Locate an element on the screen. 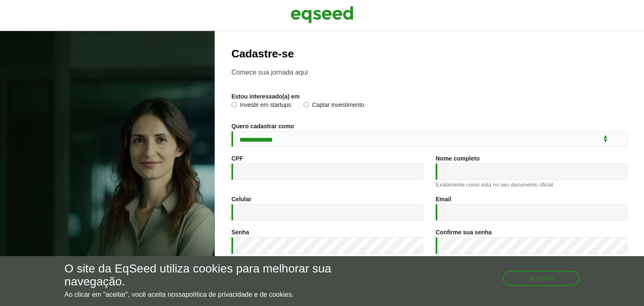  label: CPF is located at coordinates (238, 159).